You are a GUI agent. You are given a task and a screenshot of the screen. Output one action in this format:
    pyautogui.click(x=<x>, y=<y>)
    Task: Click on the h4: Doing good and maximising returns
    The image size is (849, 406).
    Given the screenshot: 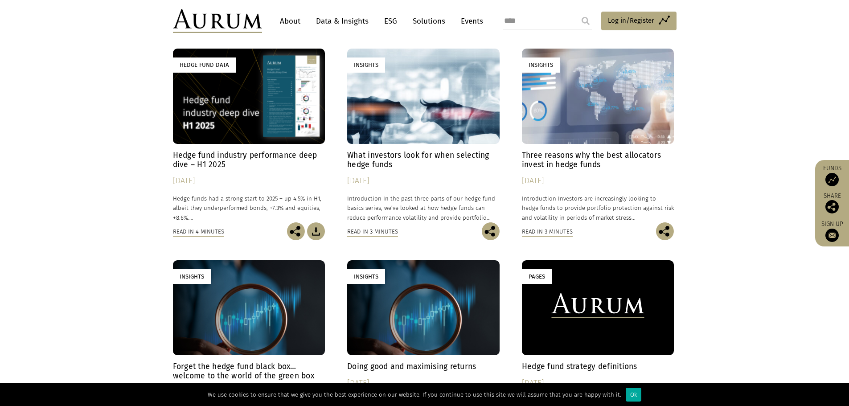 What is the action you would take?
    pyautogui.click(x=424, y=366)
    